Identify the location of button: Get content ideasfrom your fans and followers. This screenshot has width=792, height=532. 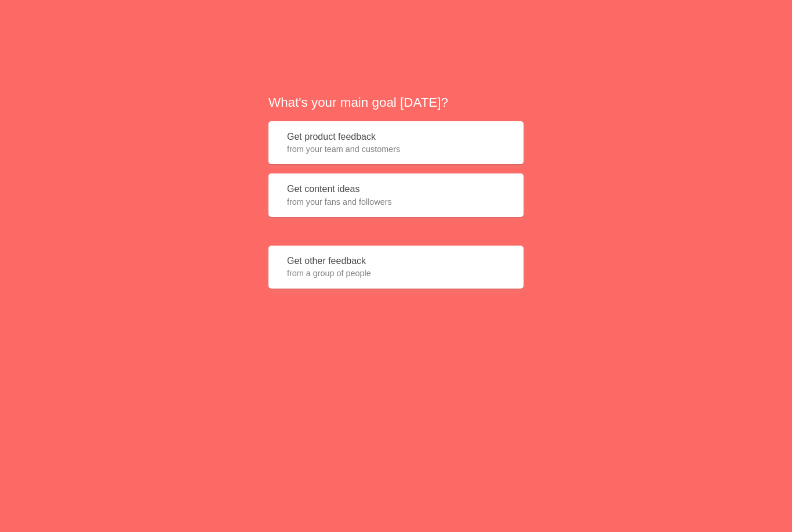
(396, 195).